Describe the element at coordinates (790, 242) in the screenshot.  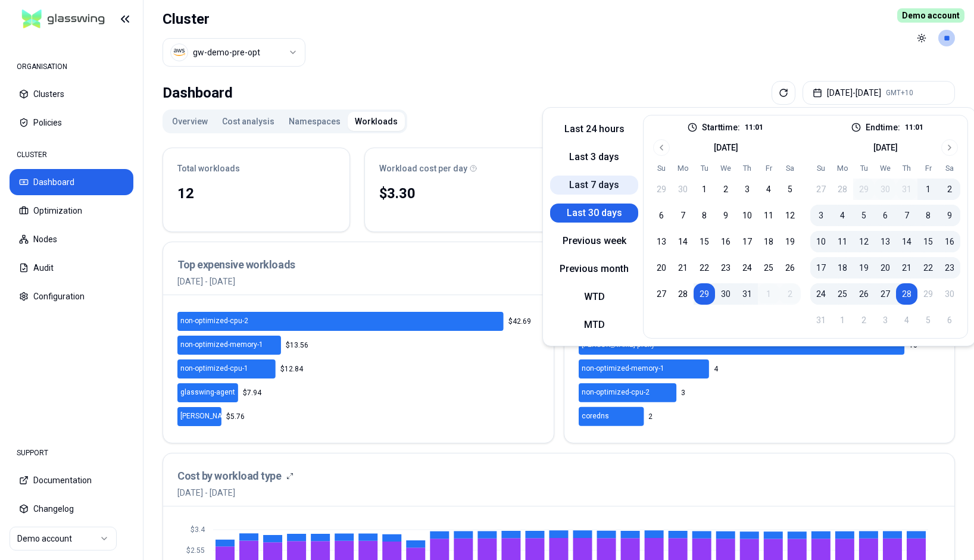
I see `button: 19` at that location.